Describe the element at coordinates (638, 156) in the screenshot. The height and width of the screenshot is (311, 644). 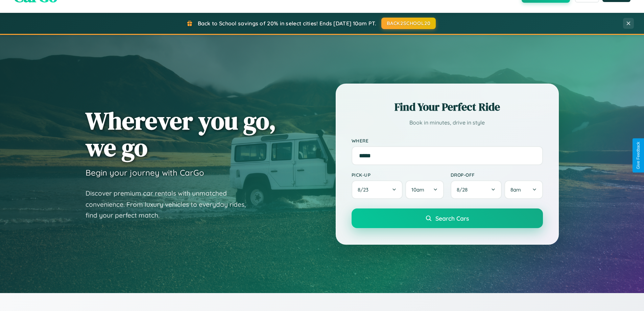
I see `div: Give Feedback` at that location.